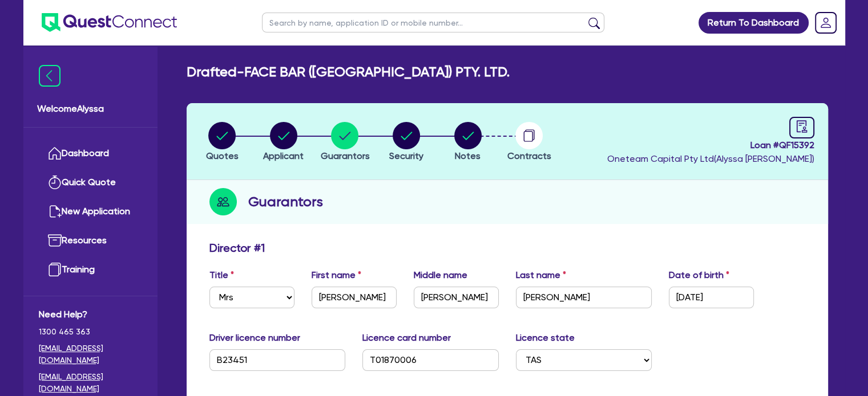  What do you see at coordinates (254, 338) in the screenshot?
I see `label: Driver licence number` at bounding box center [254, 338].